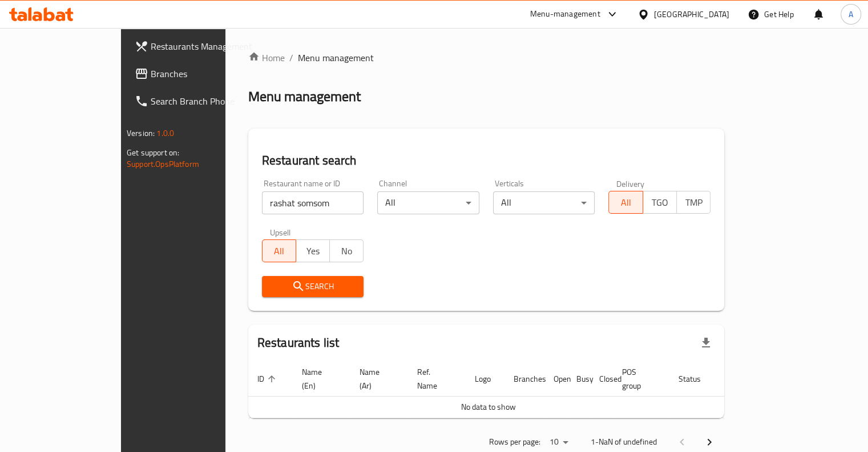  Describe the element at coordinates (153, 153) in the screenshot. I see `span: Get support on:` at that location.